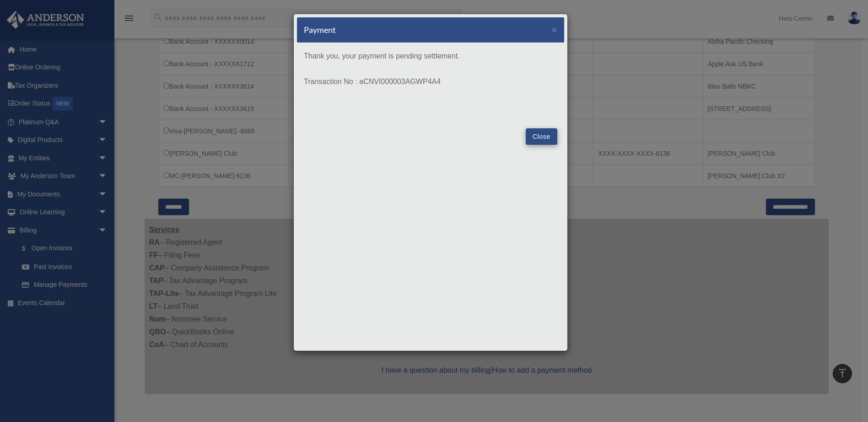 This screenshot has height=422, width=868. What do you see at coordinates (430, 56) in the screenshot?
I see `p: Thank you, your payment is pending settlement.` at bounding box center [430, 56].